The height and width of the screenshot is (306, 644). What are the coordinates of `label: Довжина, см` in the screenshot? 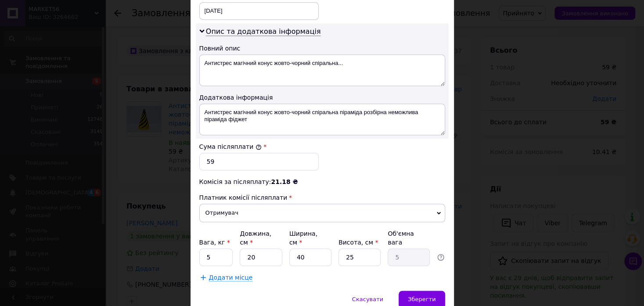 It's located at (255, 238).